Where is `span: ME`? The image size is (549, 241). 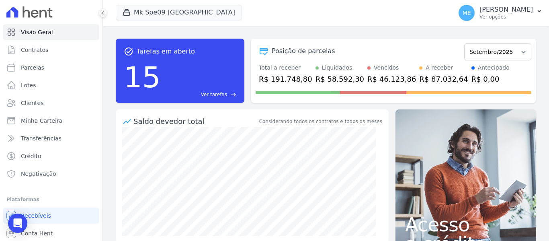 span: ME is located at coordinates (467, 13).